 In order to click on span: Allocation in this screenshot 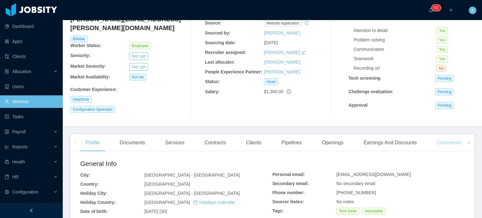, I will do `click(22, 72)`.